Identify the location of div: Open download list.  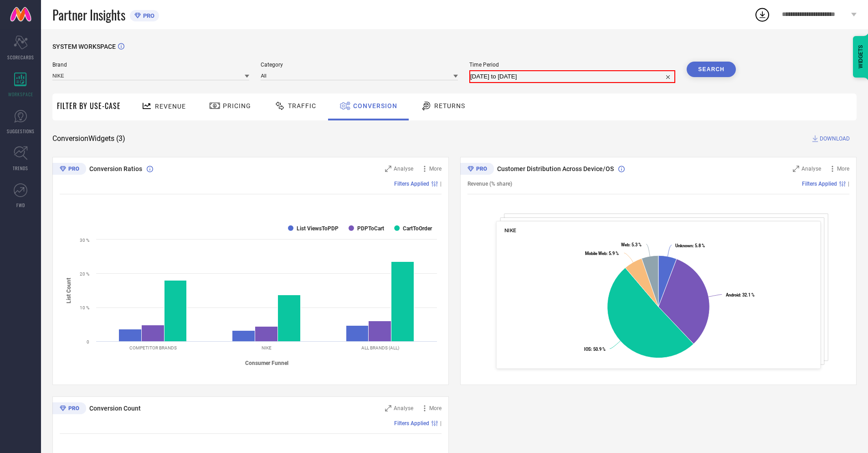
(762, 15).